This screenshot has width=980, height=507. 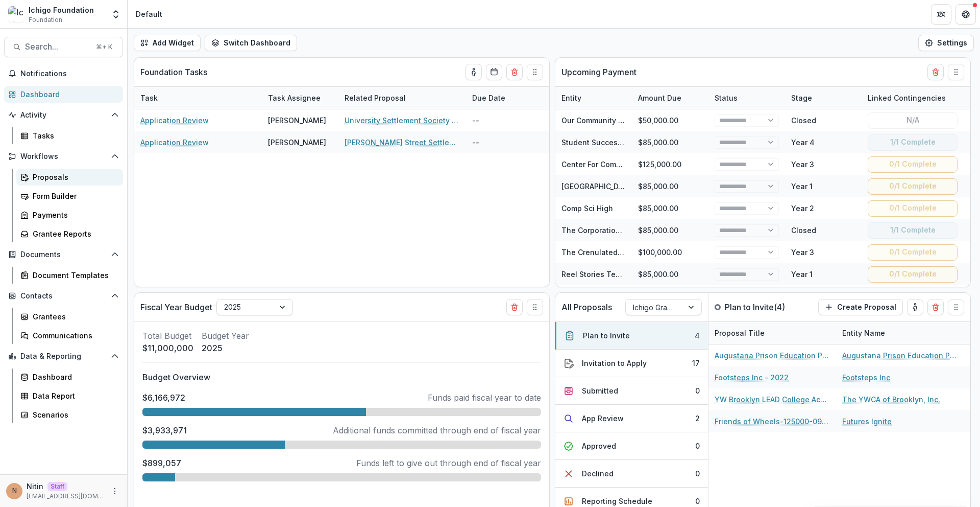 I want to click on div: $100,000.00, so click(x=670, y=252).